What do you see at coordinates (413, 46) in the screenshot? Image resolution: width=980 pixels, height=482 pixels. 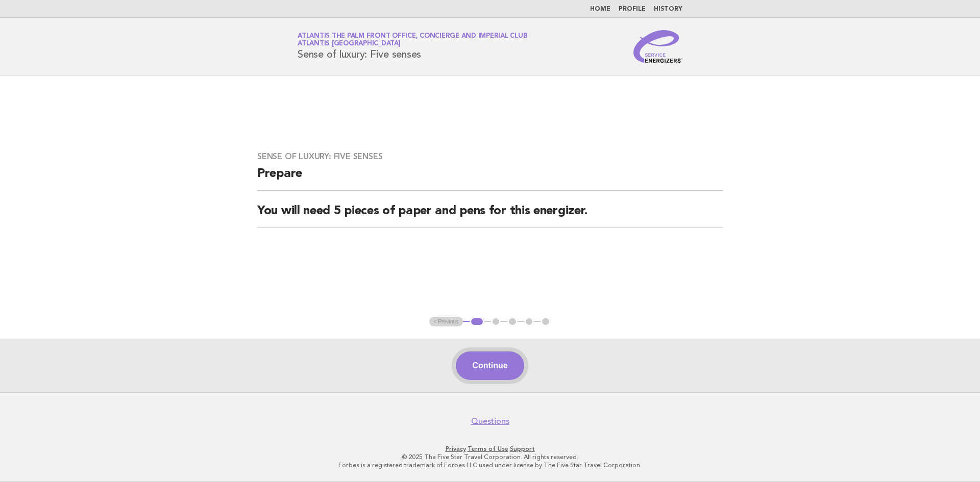 I see `h1: Sense of luxury: Five senses` at bounding box center [413, 46].